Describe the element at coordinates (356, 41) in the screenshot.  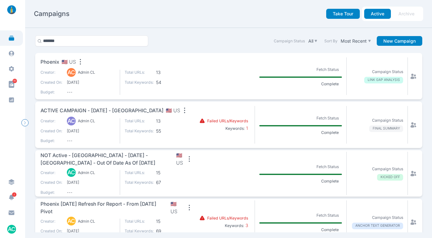
I see `button: Most Recent` at that location.